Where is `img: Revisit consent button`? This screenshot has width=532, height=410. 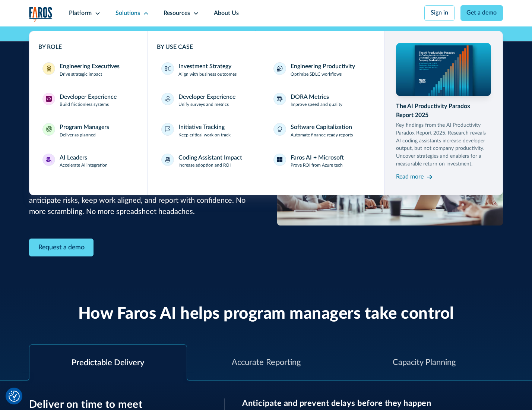 img: Revisit consent button is located at coordinates (15, 396).